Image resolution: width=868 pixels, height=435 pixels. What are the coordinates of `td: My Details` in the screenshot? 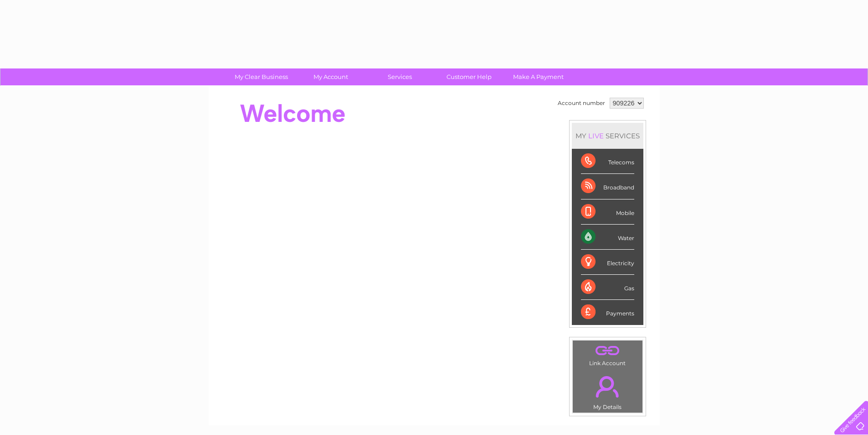 It's located at (608, 390).